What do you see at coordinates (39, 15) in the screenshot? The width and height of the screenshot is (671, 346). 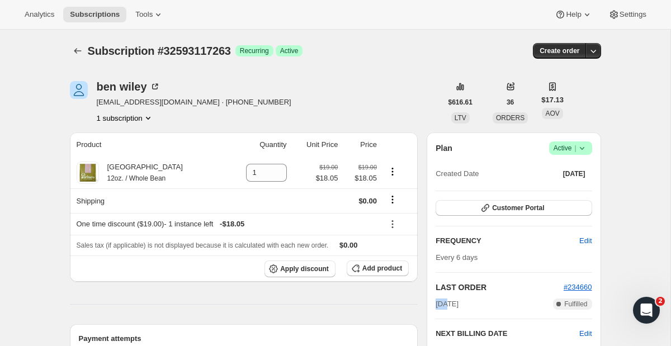 I see `button: Analytics` at bounding box center [39, 15].